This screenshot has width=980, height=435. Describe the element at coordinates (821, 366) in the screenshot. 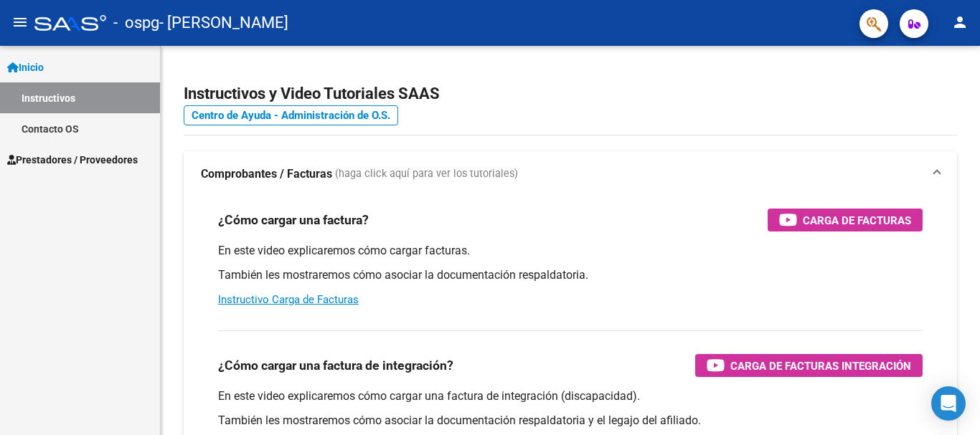

I see `span: Carga de Facturas Integración` at that location.